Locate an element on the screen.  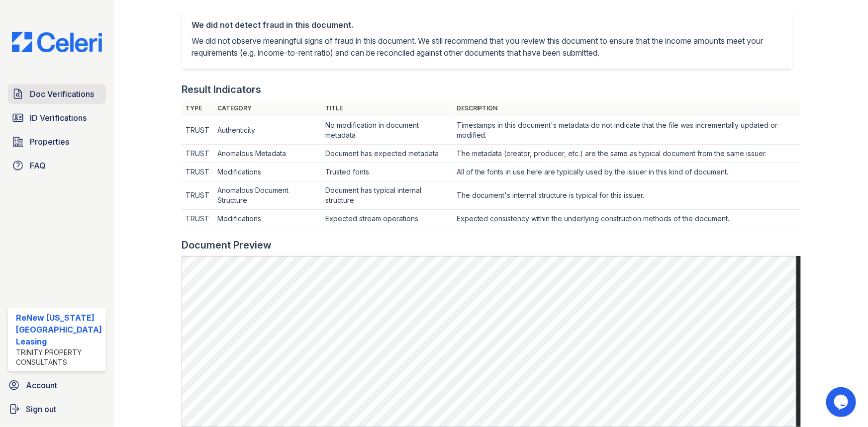
a: Sign out is located at coordinates (56, 409).